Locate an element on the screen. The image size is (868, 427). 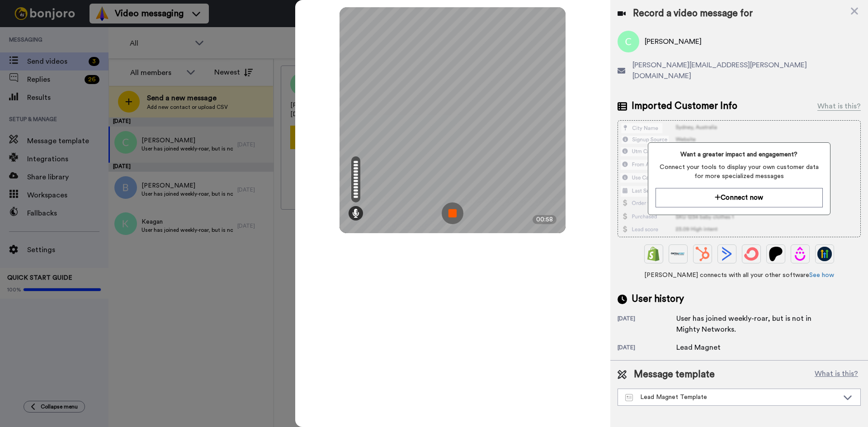
img: ic_record_stop.svg is located at coordinates (452, 213).